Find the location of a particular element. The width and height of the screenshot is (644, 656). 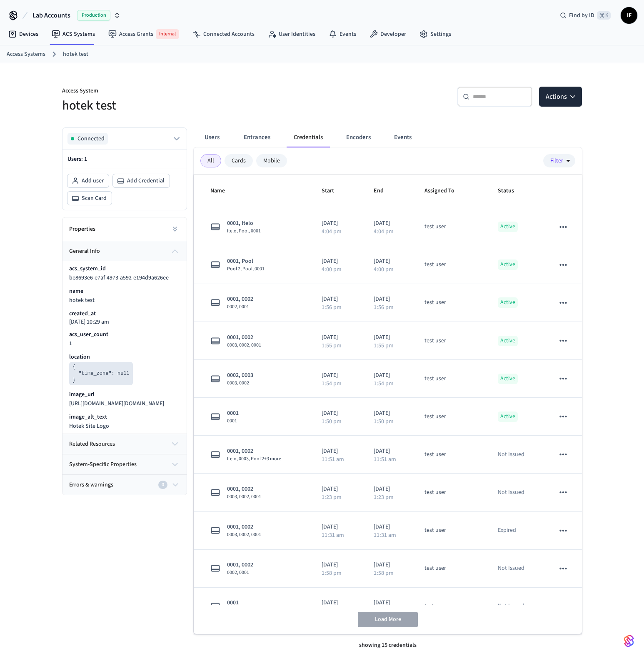

span: ⌘ K is located at coordinates (603, 15).